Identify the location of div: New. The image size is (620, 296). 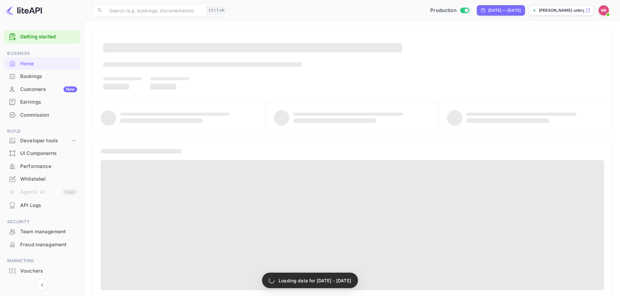
(70, 89).